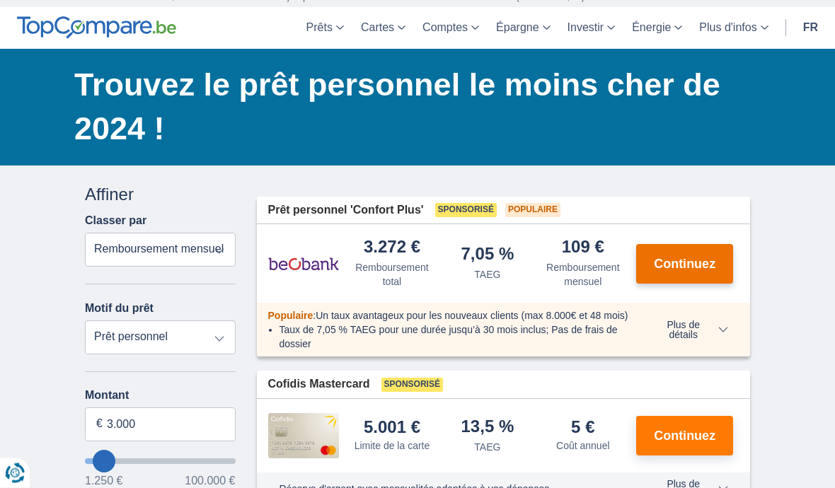 This screenshot has width=835, height=488. I want to click on a: Prêts, so click(325, 28).